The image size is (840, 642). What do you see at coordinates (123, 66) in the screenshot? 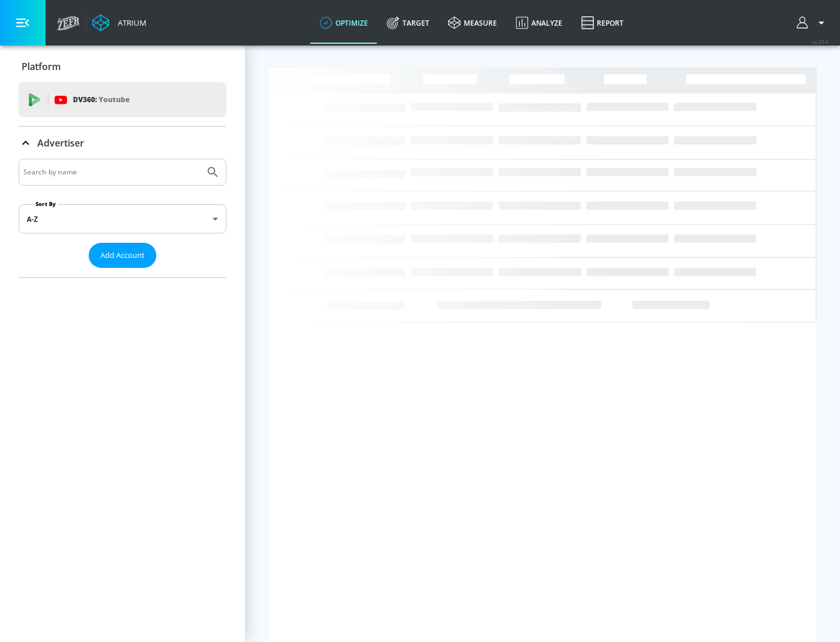
I see `div: Platform` at bounding box center [123, 66].